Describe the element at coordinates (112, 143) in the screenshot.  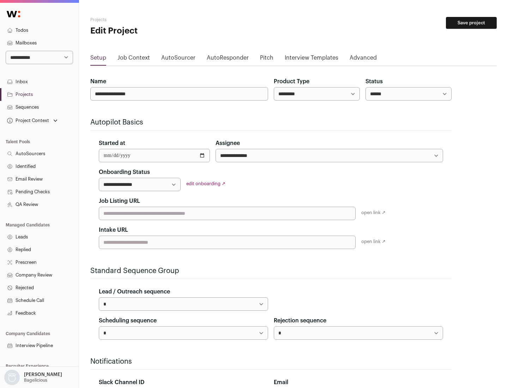
I see `label: Started at` at that location.